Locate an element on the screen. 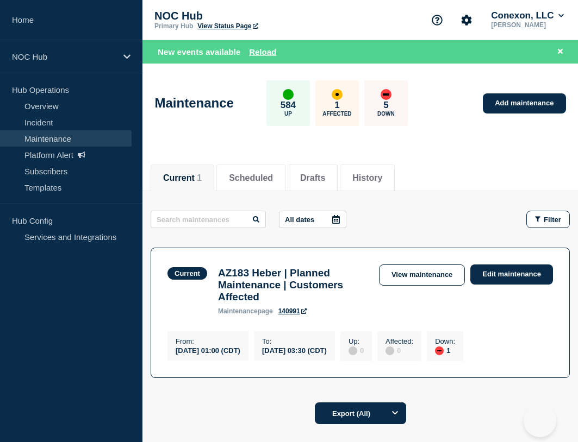 This screenshot has height=442, width=578. button: History is located at coordinates (367, 178).